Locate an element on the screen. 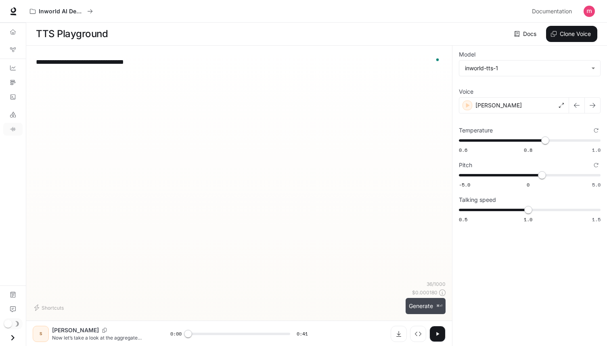 The image size is (607, 346). a: Overview is located at coordinates (13, 32).